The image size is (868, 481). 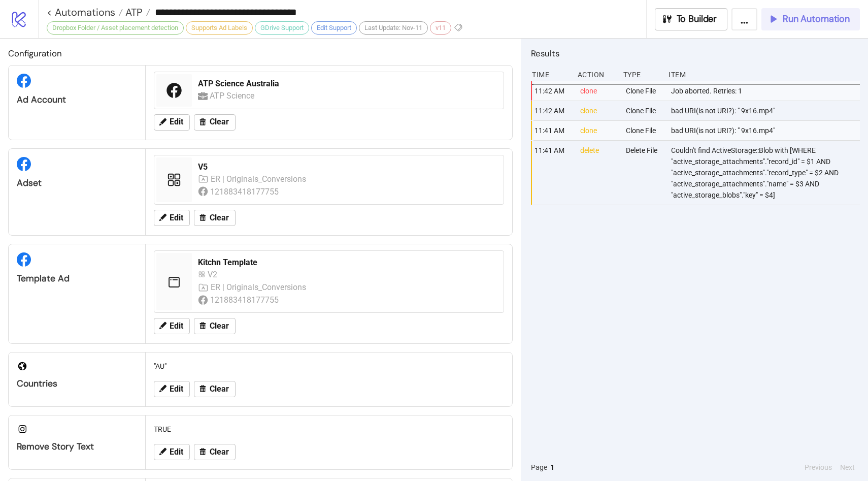 I want to click on div: Remove Story Text, so click(x=77, y=448).